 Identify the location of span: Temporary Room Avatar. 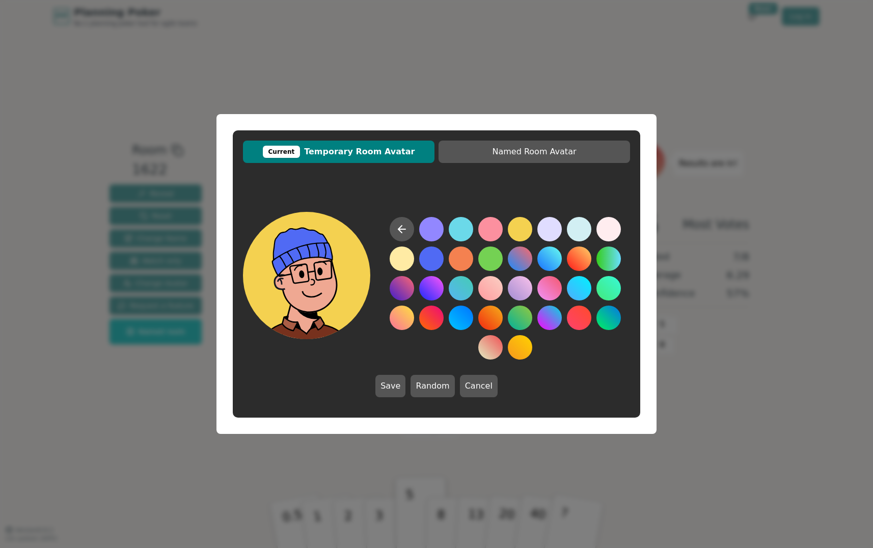
(339, 152).